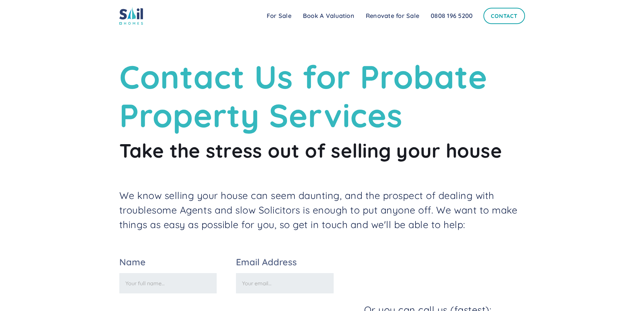 This screenshot has width=644, height=311. Describe the element at coordinates (131, 15) in the screenshot. I see `img: sail home logo colored` at that location.